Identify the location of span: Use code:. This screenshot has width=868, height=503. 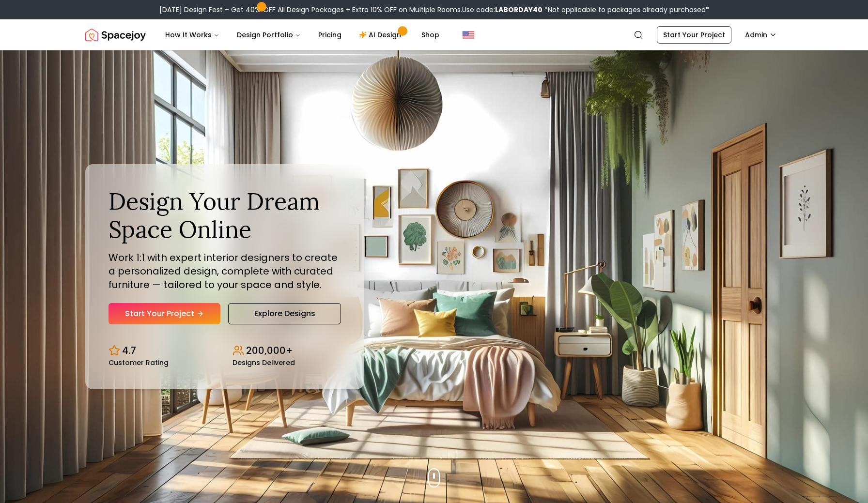
(502, 10).